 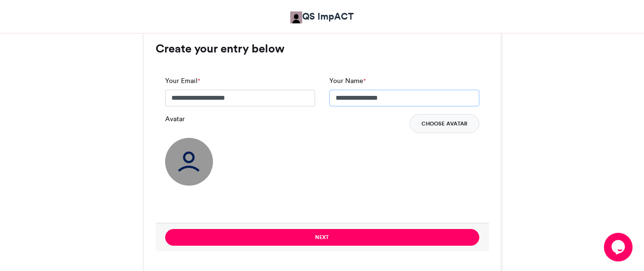 What do you see at coordinates (444, 123) in the screenshot?
I see `button: Choose Avatar` at bounding box center [444, 123].